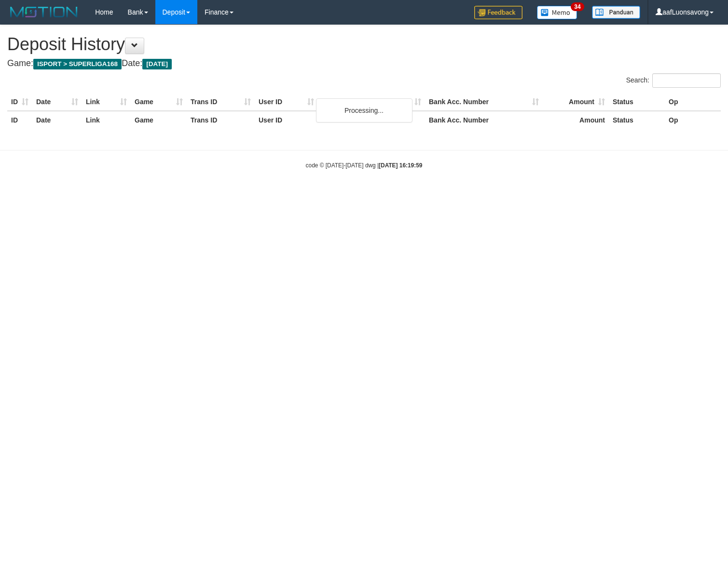 The image size is (728, 585). Describe the element at coordinates (364, 63) in the screenshot. I see `h4: Game: Date:` at that location.